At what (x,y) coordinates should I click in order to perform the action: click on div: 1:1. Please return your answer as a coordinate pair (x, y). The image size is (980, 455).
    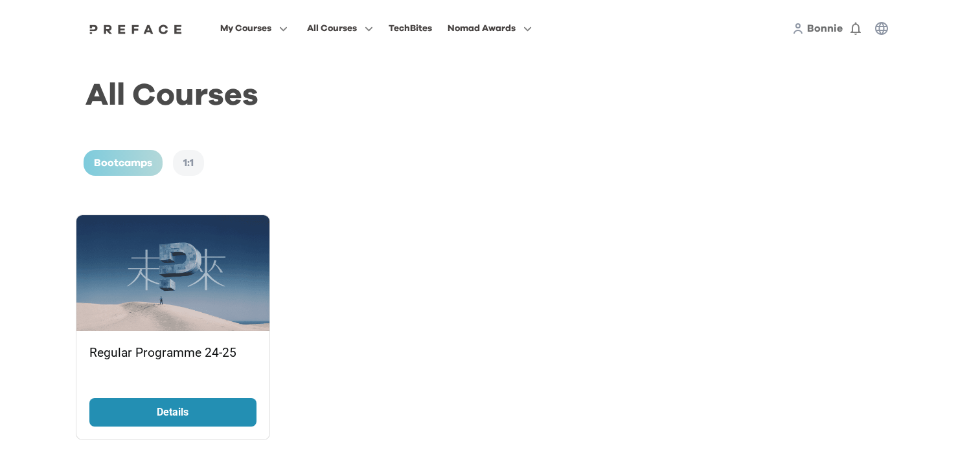
    Looking at the image, I should click on (188, 163).